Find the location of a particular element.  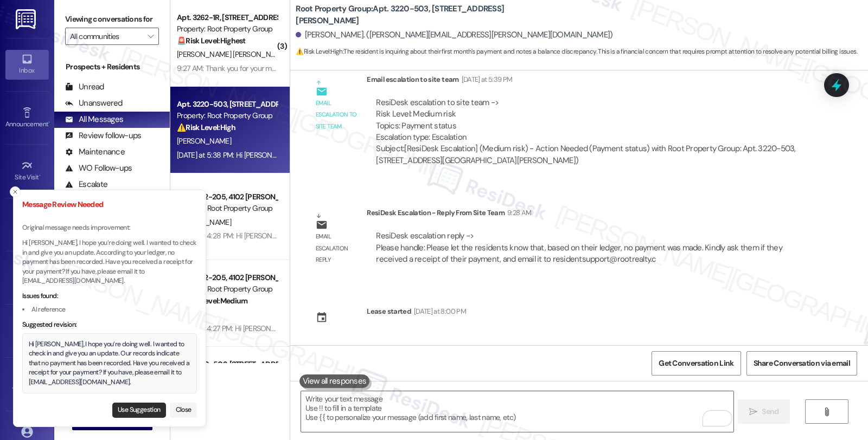

span: : The resident is inquiring about their first month's payment and notes a balance discrepancy. Th... is located at coordinates (576, 52).